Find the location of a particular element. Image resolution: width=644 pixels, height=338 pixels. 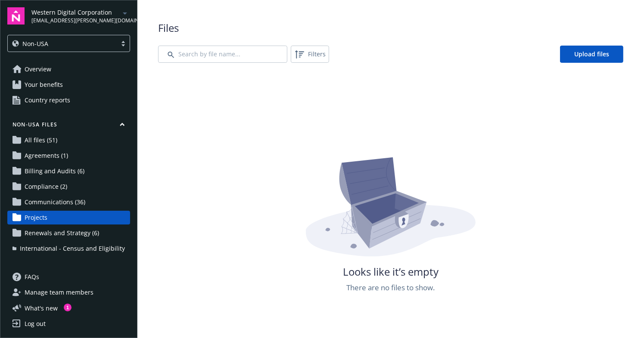

a: FAQs is located at coordinates (69, 277).